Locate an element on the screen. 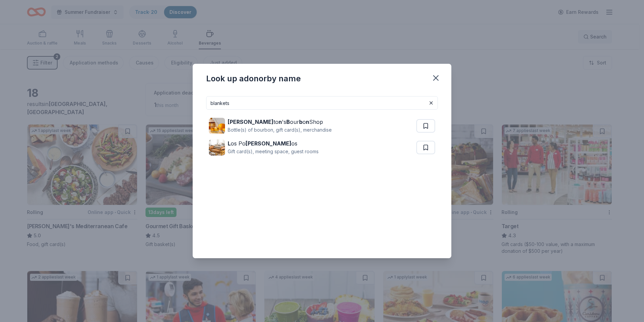 The height and width of the screenshot is (322, 644). img: Image for Blanton's Bourbon Shop is located at coordinates (217, 126).